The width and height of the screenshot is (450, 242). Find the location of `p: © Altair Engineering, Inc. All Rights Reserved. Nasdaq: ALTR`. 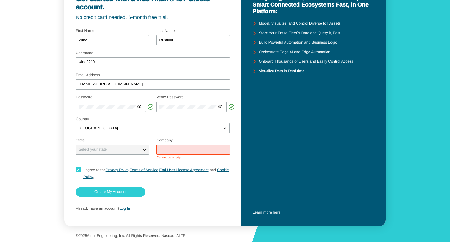

p: © Altair Engineering, Inc. All Rights Reserved. Nasdaq: ALTR is located at coordinates (225, 236).